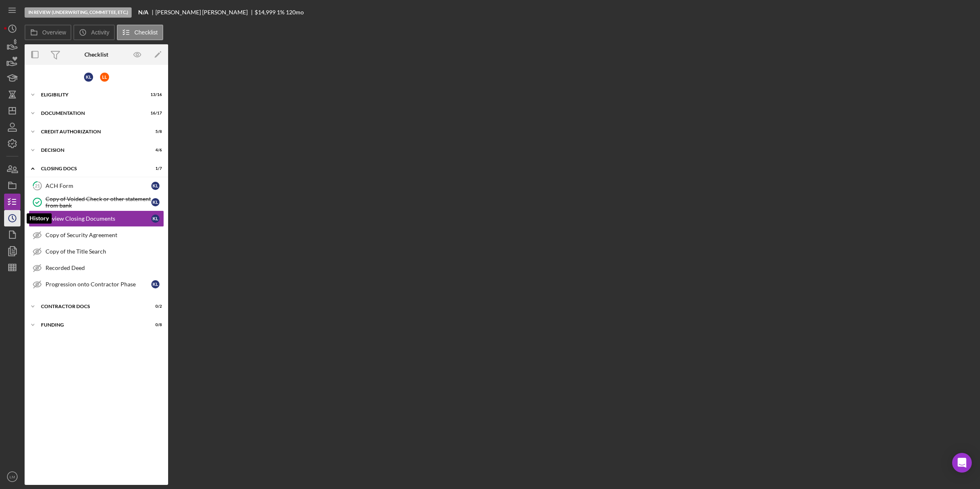  Describe the element at coordinates (91, 132) in the screenshot. I see `div: CREDIT AUTHORIZATION` at that location.